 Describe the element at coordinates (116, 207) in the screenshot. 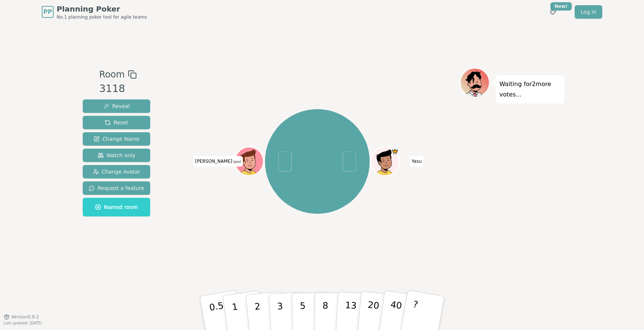

I see `button: Named room` at that location.